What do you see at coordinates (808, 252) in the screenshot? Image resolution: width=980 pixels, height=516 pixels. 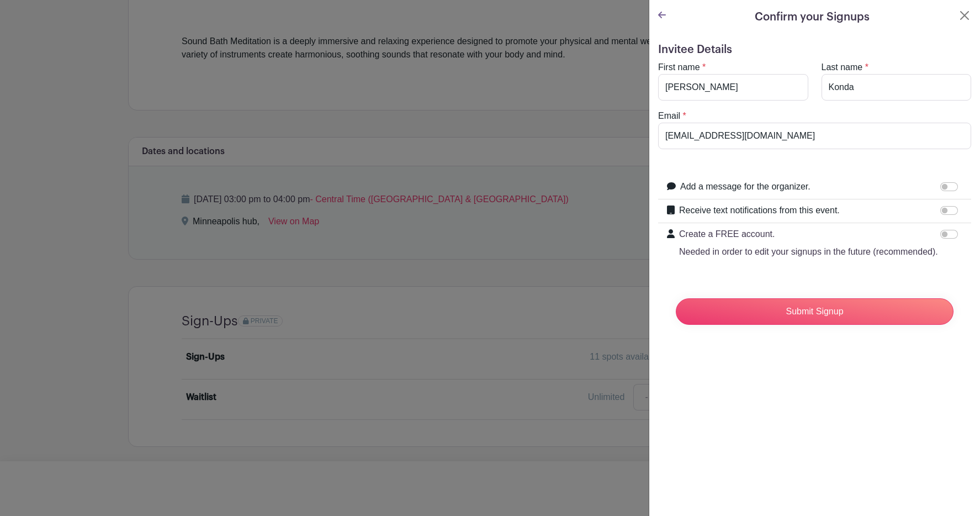 I see `p: Needed in order to edit your signups in the future (recommended).` at bounding box center [808, 252].